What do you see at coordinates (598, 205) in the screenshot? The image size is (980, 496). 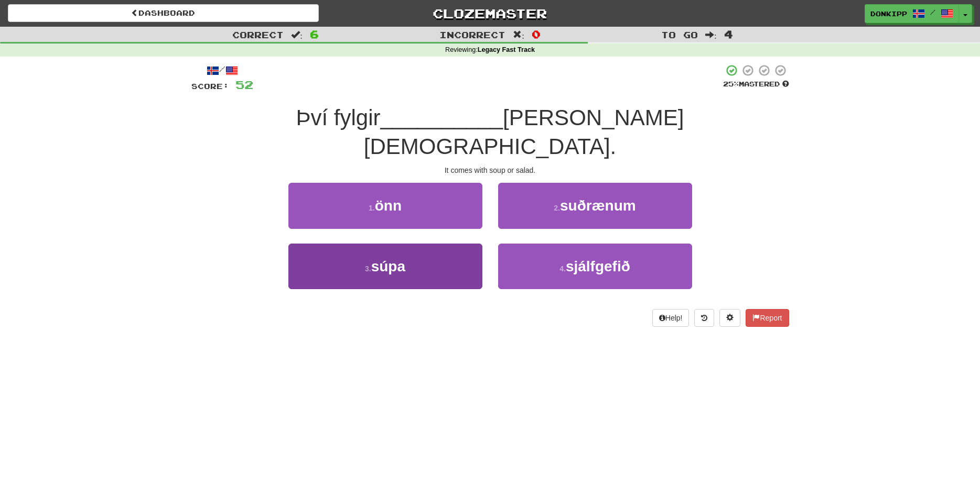 I see `span: suðrænum` at bounding box center [598, 205].